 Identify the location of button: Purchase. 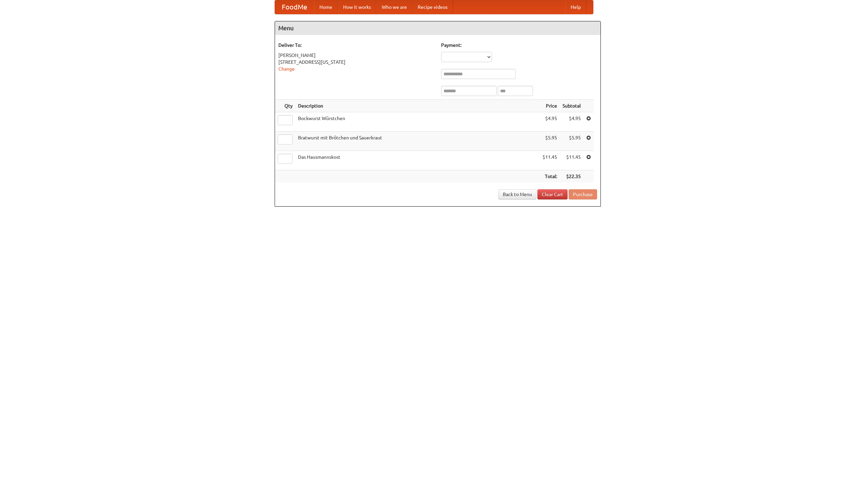
(583, 195).